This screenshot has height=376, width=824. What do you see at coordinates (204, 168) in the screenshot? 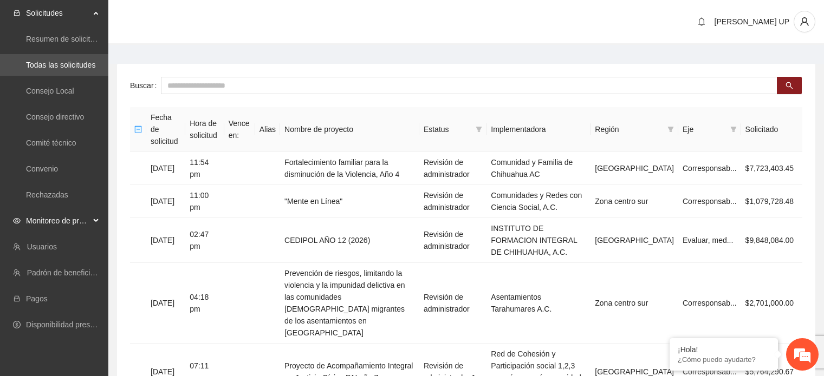
I see `td: 11:54 pm` at bounding box center [204, 168].